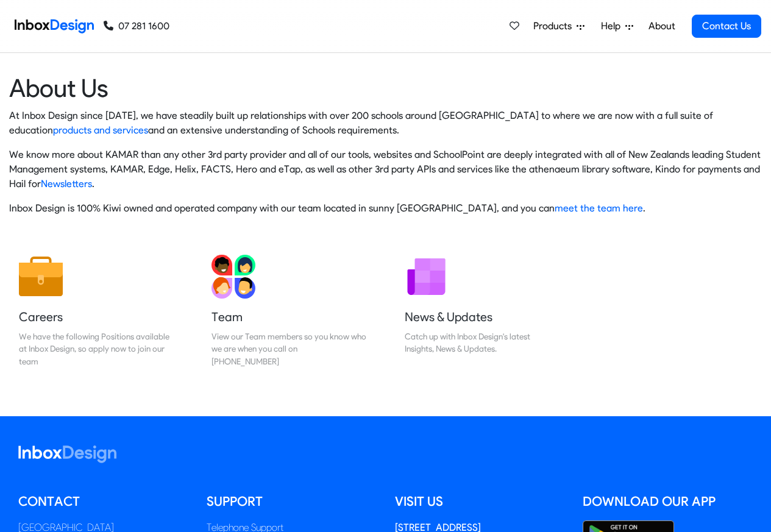 The image size is (771, 532). I want to click on h5: Download our App, so click(667, 502).